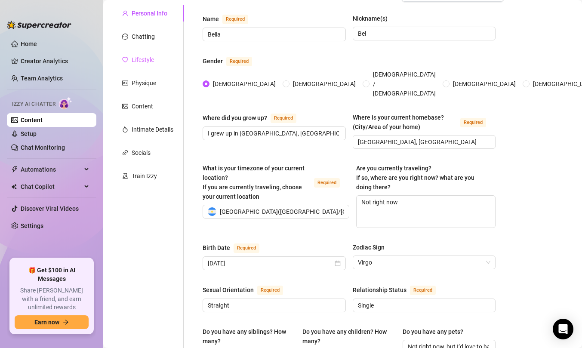 The image size is (582, 348). What do you see at coordinates (39, 25) in the screenshot?
I see `img: logo-BBDzfeDw.svg` at bounding box center [39, 25].